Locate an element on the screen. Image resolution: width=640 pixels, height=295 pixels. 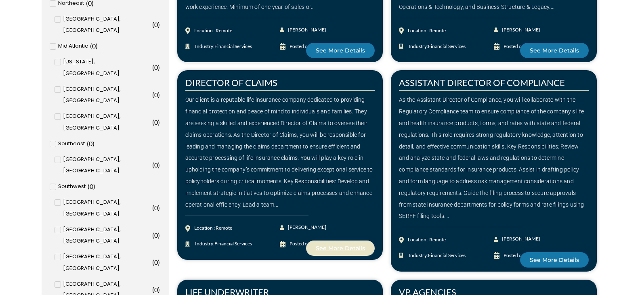
a: ASSISTANT DIRECTOR OF COMPLIANCE is located at coordinates (482, 82).